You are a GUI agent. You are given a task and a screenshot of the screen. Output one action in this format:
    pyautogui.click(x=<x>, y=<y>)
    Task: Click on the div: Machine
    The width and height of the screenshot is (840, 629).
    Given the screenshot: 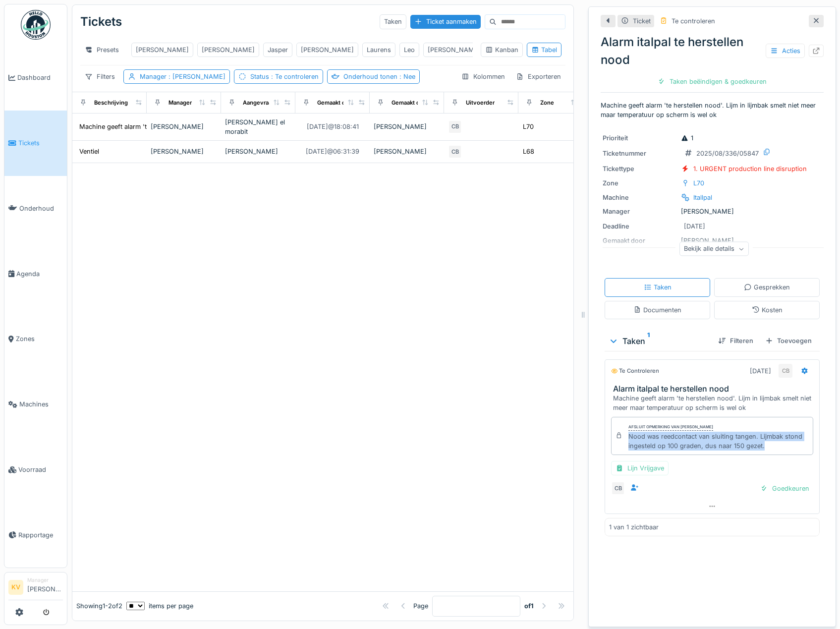 What is the action you would take?
    pyautogui.click(x=639, y=197)
    